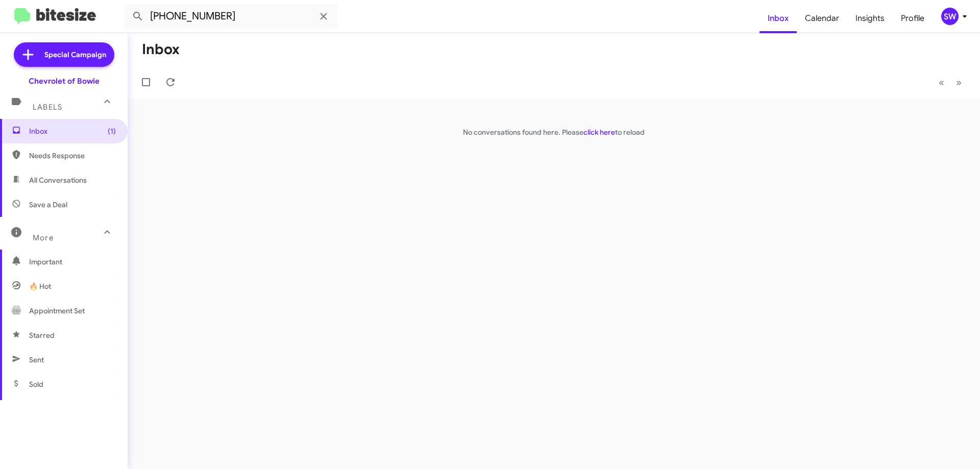 The image size is (980, 469). I want to click on span: (1), so click(112, 131).